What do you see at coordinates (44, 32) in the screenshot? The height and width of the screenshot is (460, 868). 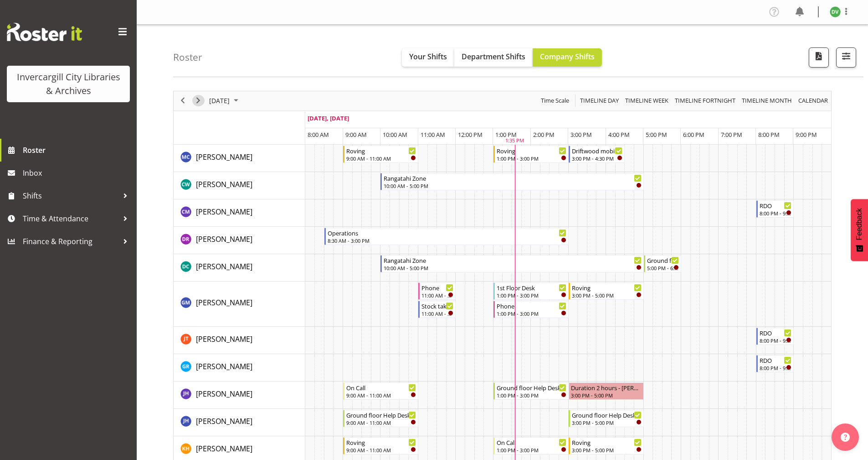 I see `img: Rosterit website logo` at bounding box center [44, 32].